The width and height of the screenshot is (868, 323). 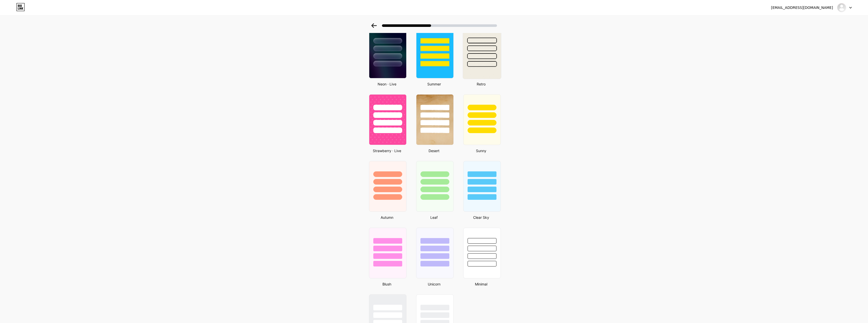 I want to click on div: Strawberry · Live, so click(x=387, y=151).